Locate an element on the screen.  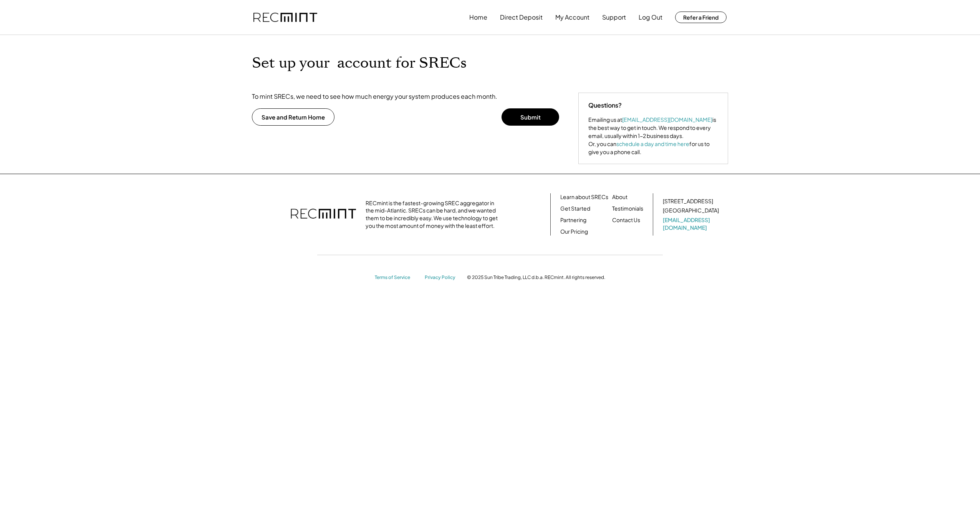
button: Submit is located at coordinates (530, 117).